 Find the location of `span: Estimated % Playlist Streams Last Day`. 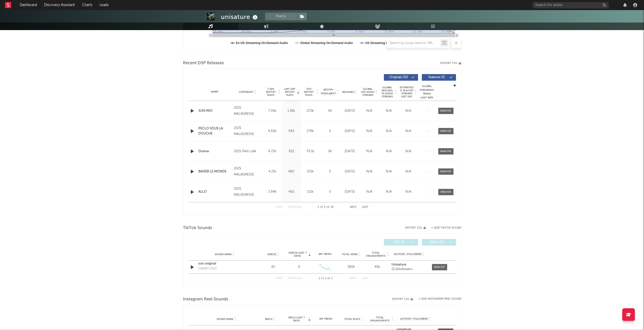

span: Estimated % Playlist Streams Last Day is located at coordinates (407, 92).